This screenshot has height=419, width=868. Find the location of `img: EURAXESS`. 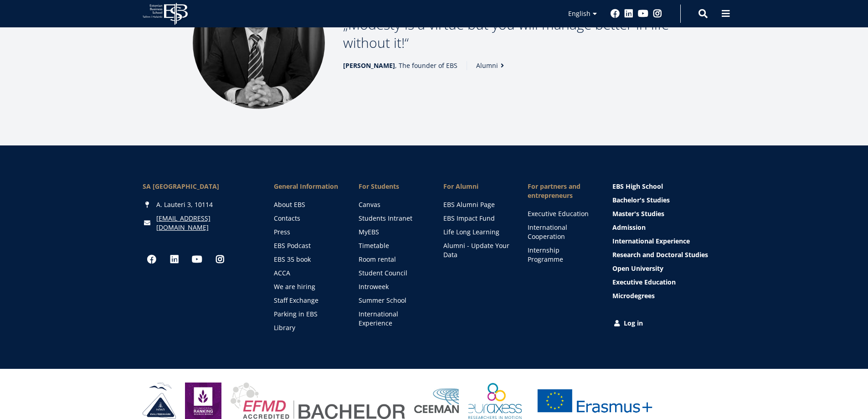

img: EURAXESS is located at coordinates (495, 401).